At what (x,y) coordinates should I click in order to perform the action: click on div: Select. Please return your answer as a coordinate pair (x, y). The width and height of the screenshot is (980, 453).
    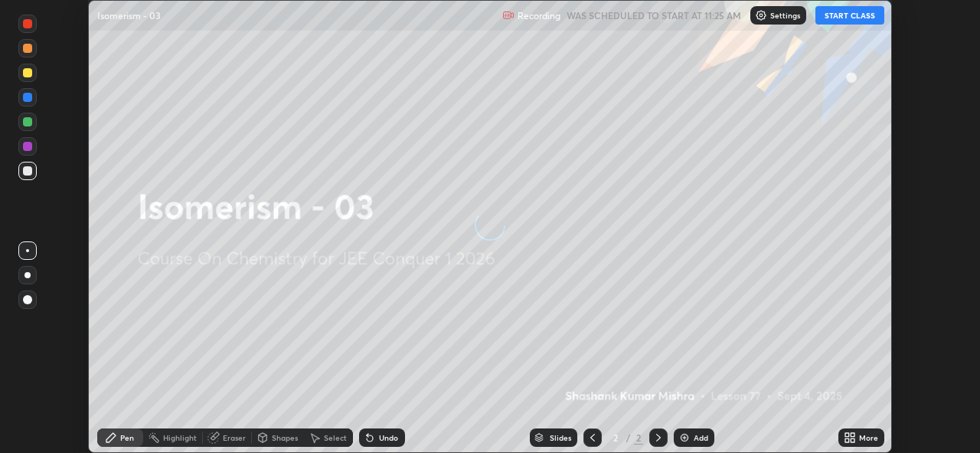
    Looking at the image, I should click on (335, 438).